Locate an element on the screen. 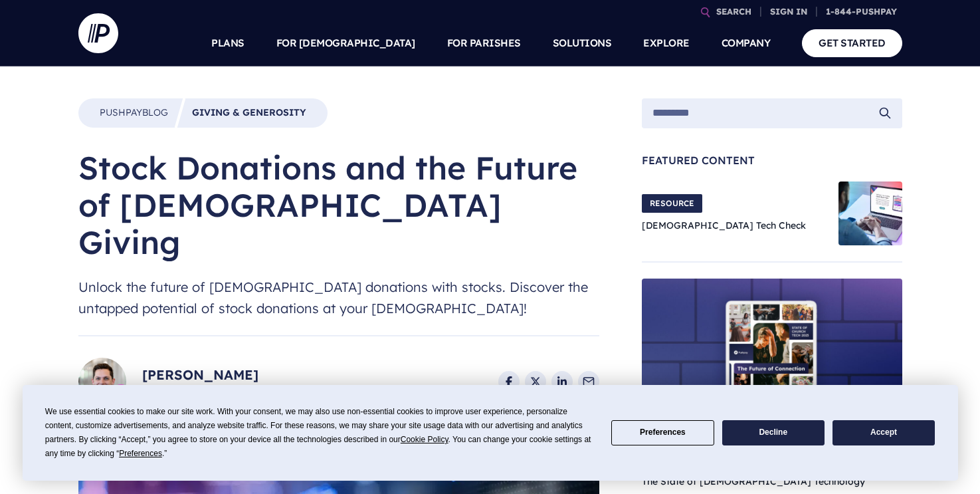 This screenshot has width=980, height=494. a: Share on Facebook is located at coordinates (509, 381).